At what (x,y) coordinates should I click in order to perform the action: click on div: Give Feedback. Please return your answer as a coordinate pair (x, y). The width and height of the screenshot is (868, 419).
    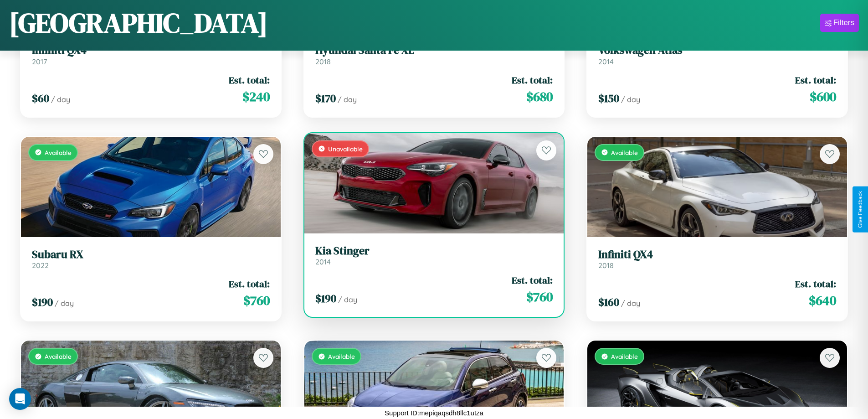
    Looking at the image, I should click on (860, 209).